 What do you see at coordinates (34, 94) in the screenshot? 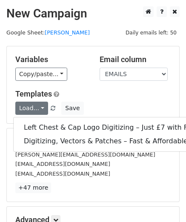
I see `a: Templates` at bounding box center [34, 94].